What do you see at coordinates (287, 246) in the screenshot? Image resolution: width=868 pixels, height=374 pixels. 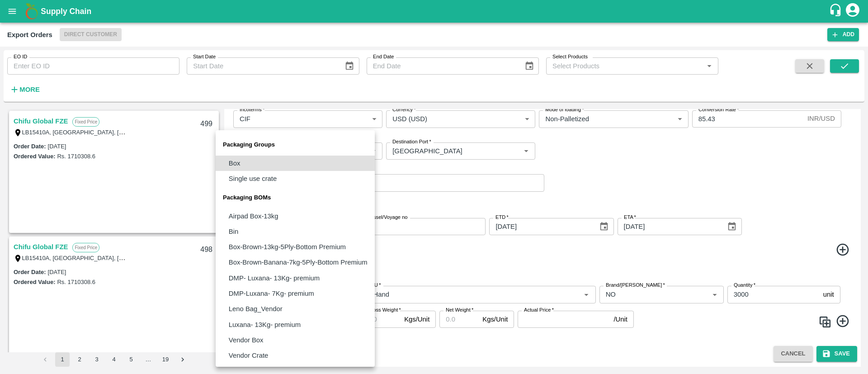 I see `p: Box-Brown-13kg-5Ply-Bottom Premium` at bounding box center [287, 246].